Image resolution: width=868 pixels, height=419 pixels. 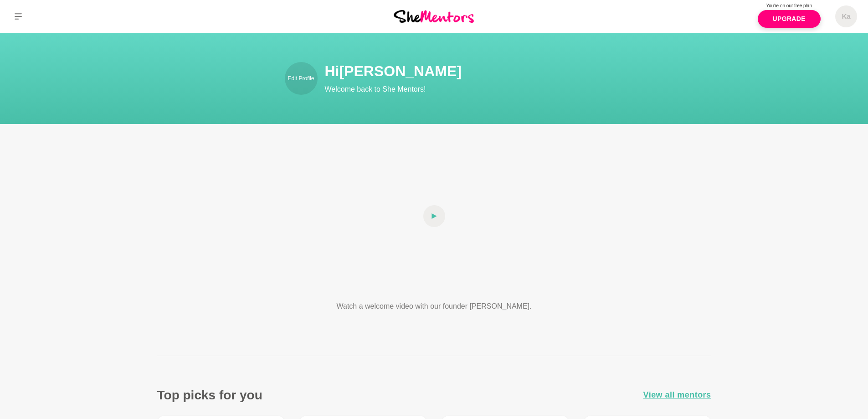 I want to click on h3: Top picks for you, so click(x=210, y=395).